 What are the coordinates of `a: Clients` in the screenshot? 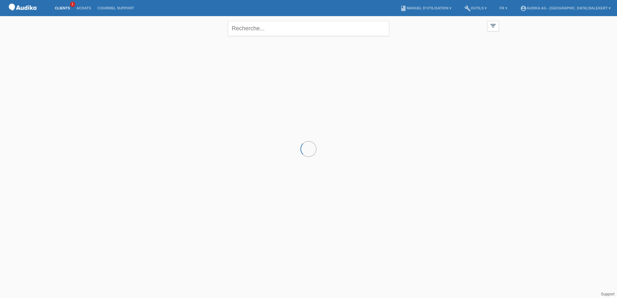 It's located at (62, 8).